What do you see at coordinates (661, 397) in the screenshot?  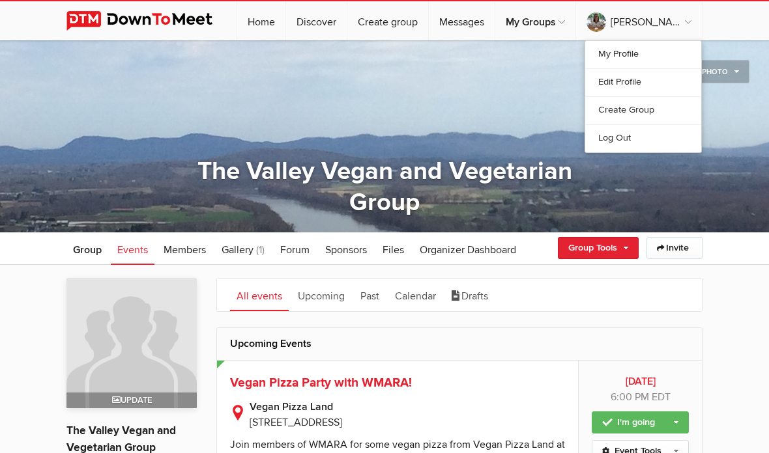 I see `span: America/New_York` at bounding box center [661, 397].